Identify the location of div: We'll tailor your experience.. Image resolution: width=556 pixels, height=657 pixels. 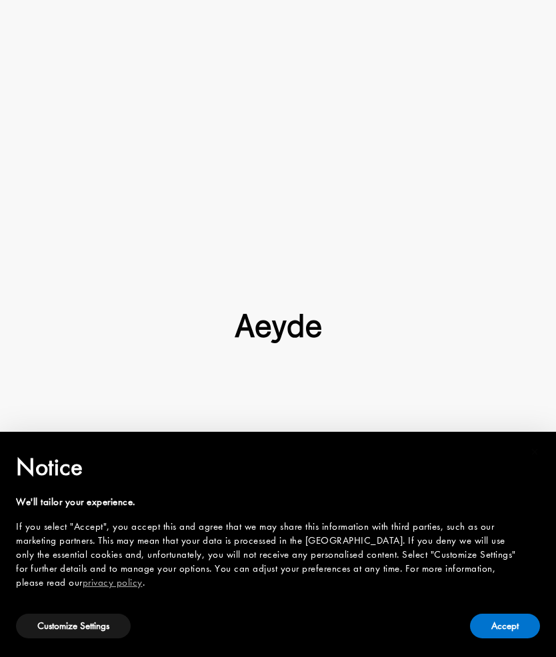
(267, 502).